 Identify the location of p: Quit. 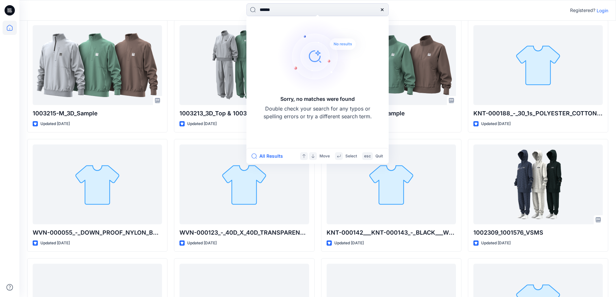
(379, 156).